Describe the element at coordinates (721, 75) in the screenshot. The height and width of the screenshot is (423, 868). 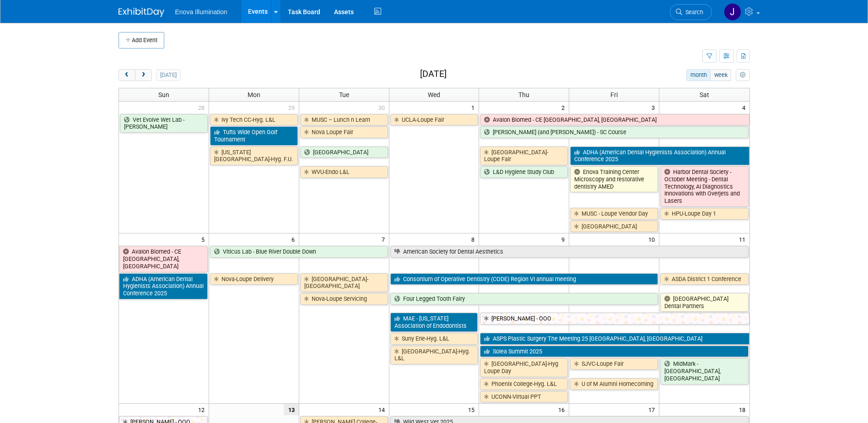
I see `button: week` at that location.